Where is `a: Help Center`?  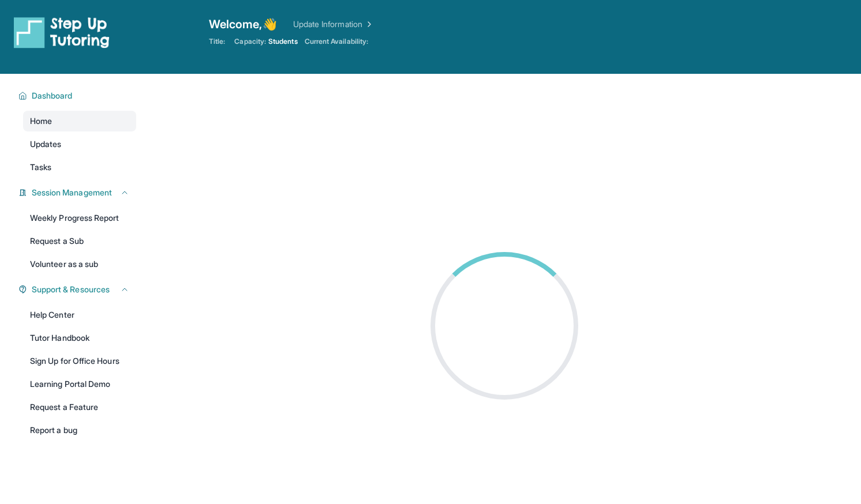
a: Help Center is located at coordinates (80, 315).